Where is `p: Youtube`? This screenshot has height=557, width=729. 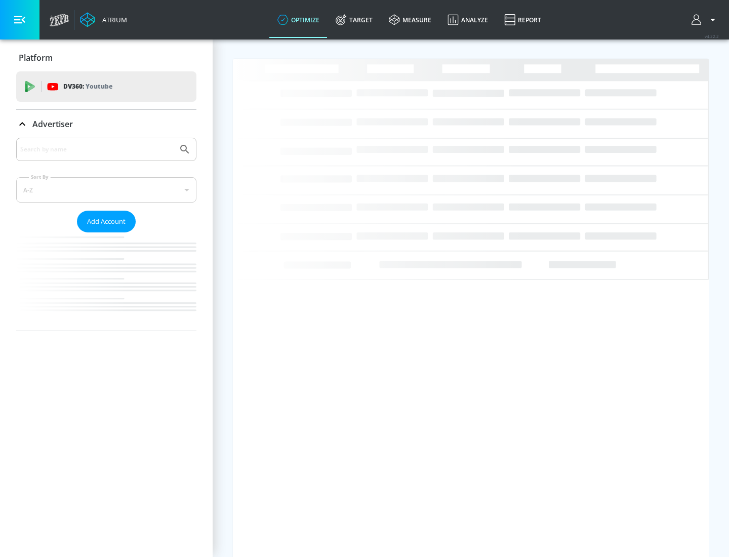
p: Youtube is located at coordinates (99, 86).